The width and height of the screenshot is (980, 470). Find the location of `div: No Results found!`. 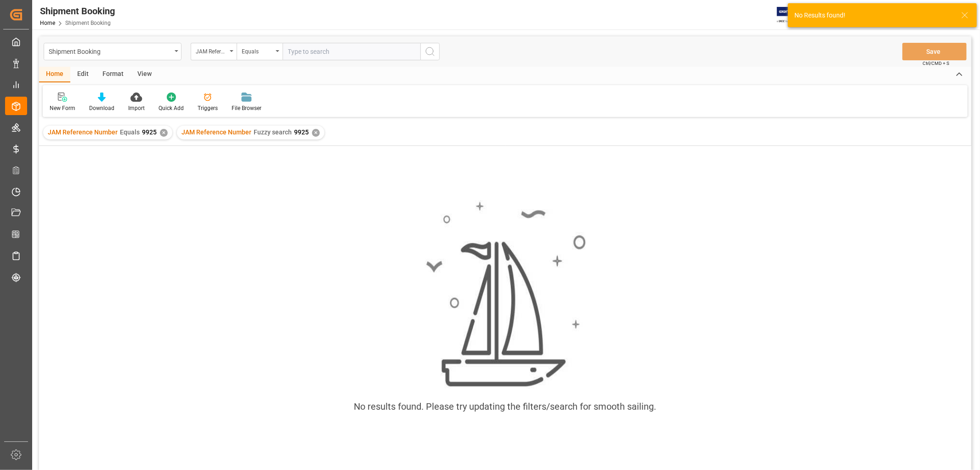

div: No Results found! is located at coordinates (874, 15).